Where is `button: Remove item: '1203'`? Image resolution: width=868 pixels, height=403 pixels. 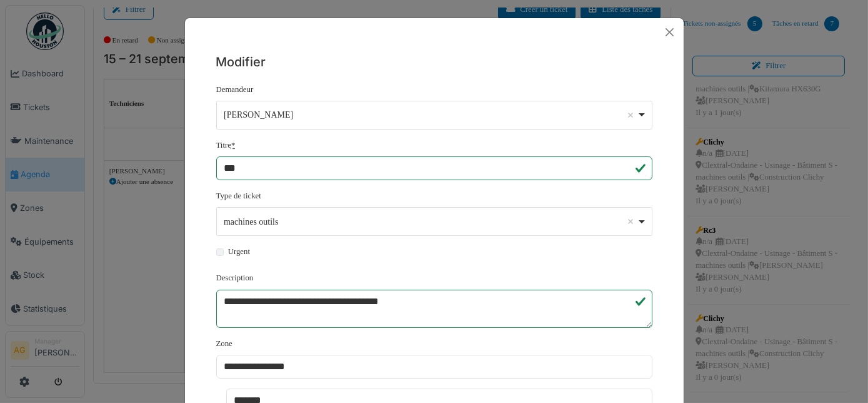 button: Remove item: '1203' is located at coordinates (630, 221).